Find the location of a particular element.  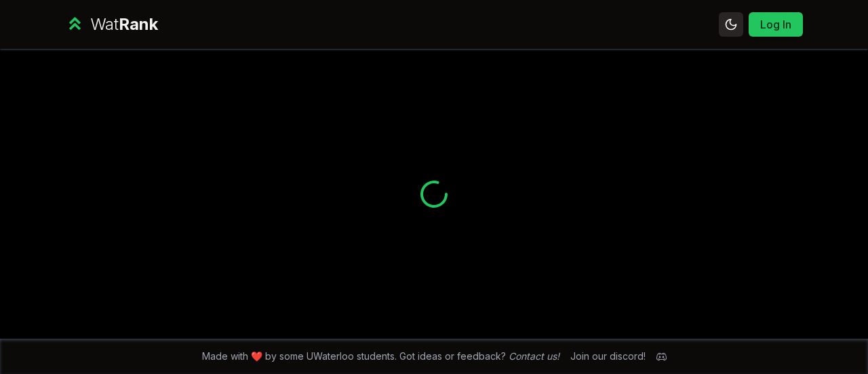

div: Join our discord! is located at coordinates (608, 357).